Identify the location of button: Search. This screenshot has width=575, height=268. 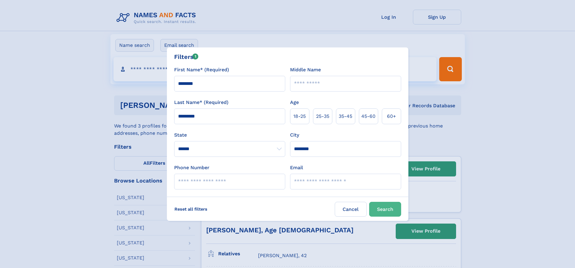
(385, 209).